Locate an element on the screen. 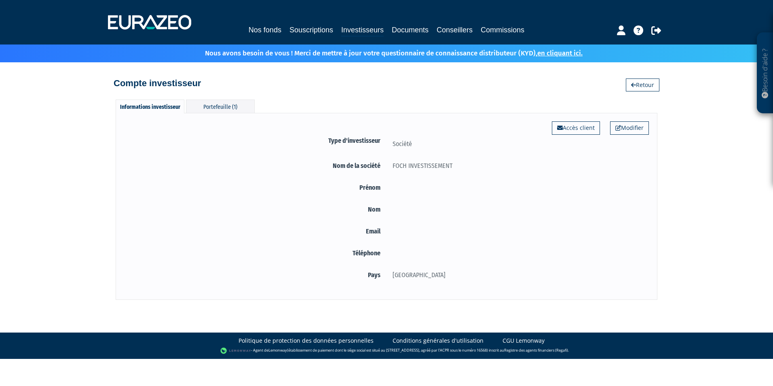 The height and width of the screenshot is (386, 773). div: Société is located at coordinates (518, 144).